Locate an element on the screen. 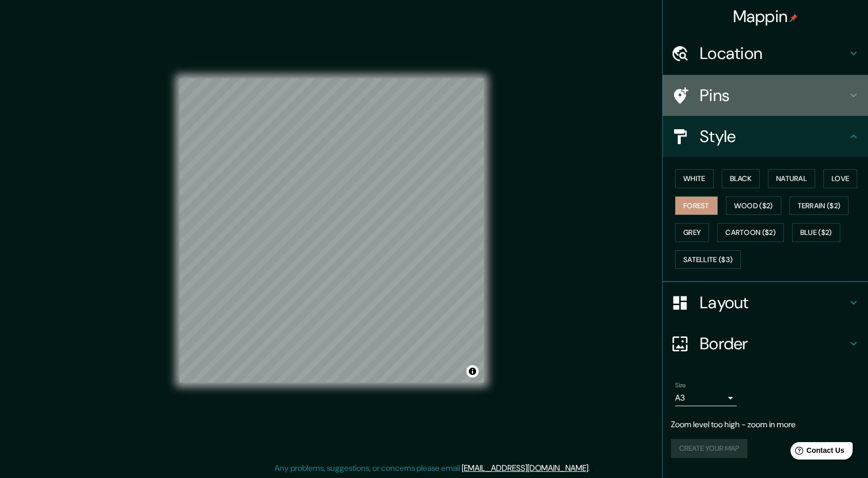 Image resolution: width=868 pixels, height=478 pixels. button: Grey is located at coordinates (692, 232).